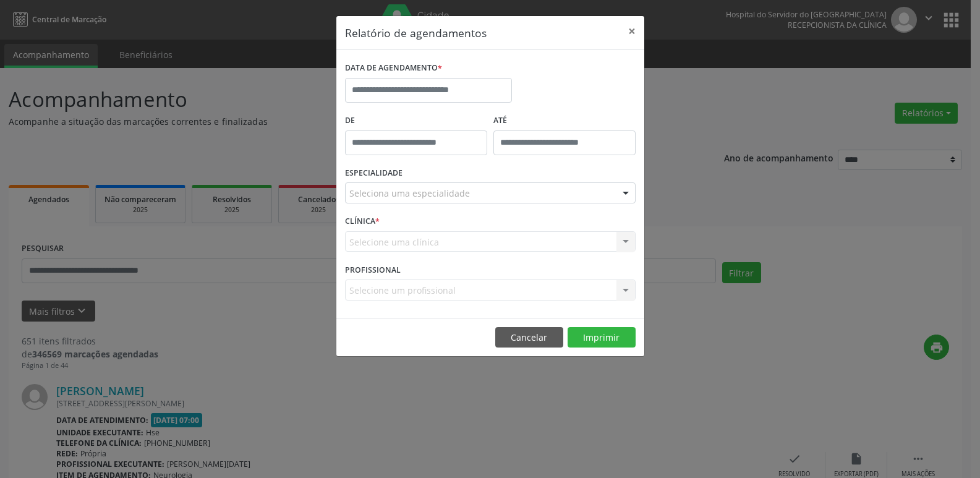 This screenshot has width=980, height=478. Describe the element at coordinates (632, 31) in the screenshot. I see `button: Close` at that location.